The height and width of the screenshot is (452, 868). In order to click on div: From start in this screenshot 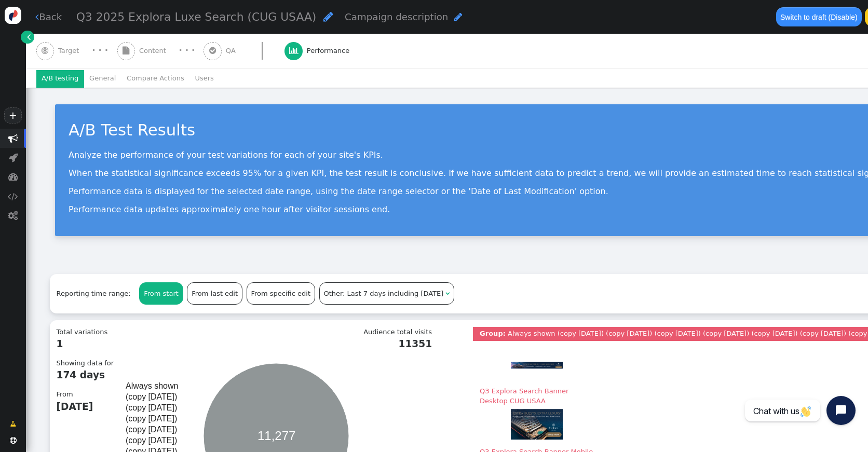, I will do `click(161, 293)`.